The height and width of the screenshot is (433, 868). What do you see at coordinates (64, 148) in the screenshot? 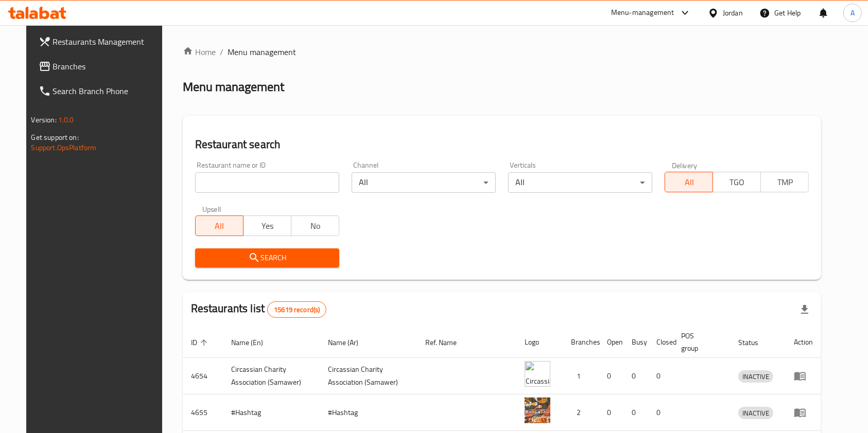
I see `a: Support.OpsPlatform` at bounding box center [64, 148].